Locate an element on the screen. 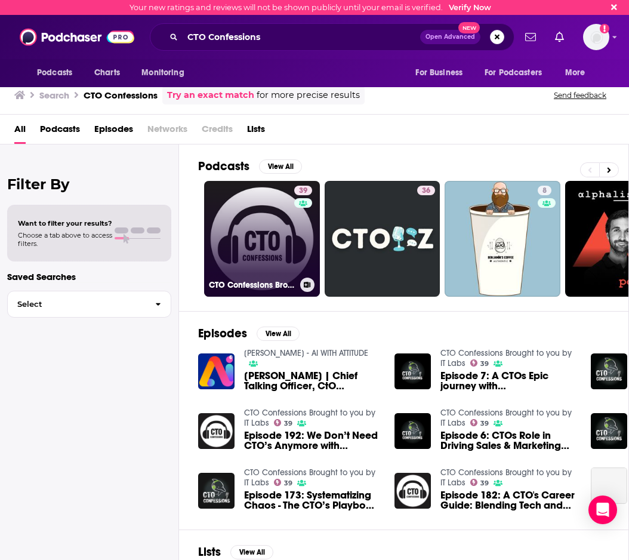 The height and width of the screenshot is (560, 629). a: Verify Now is located at coordinates (470, 7).